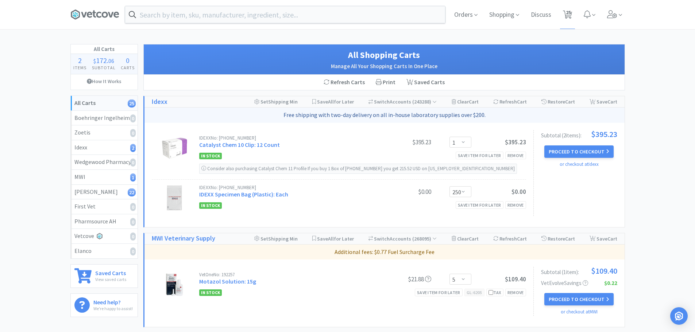  What do you see at coordinates (133, 148) in the screenshot?
I see `i: 2` at bounding box center [133, 148].